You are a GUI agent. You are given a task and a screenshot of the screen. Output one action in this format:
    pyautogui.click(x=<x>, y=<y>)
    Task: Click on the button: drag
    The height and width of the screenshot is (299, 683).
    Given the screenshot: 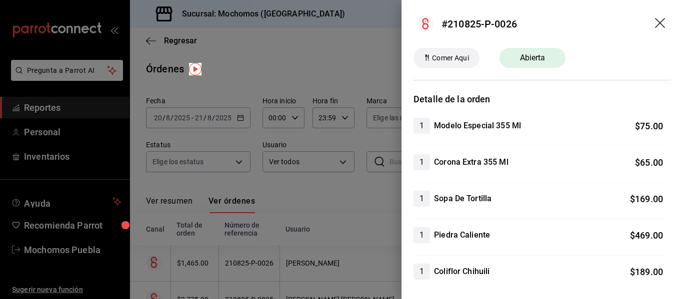 What is the action you would take?
    pyautogui.click(x=661, y=24)
    